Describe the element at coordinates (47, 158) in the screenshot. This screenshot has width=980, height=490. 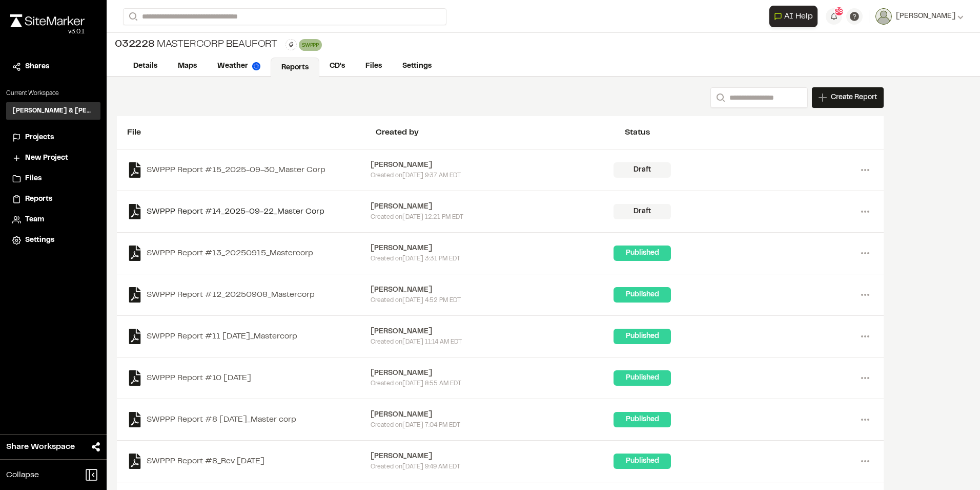
I see `span: New Project` at that location.